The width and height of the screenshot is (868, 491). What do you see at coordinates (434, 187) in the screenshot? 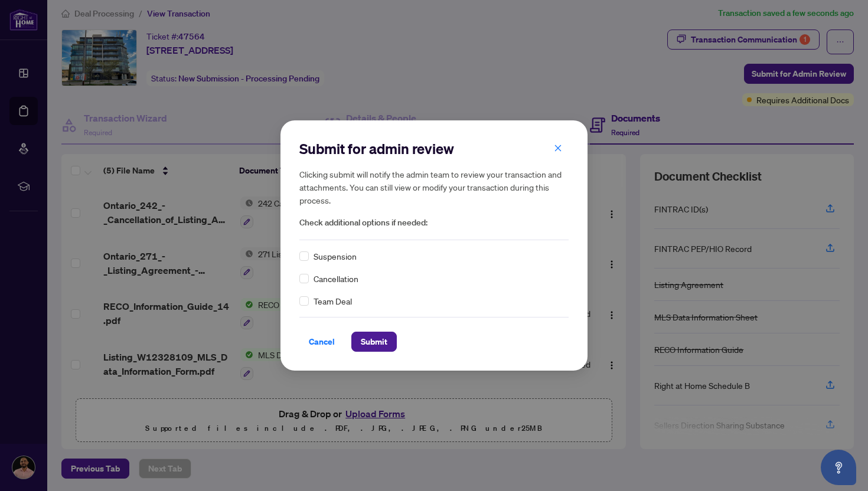
I see `h5: Clicking submit will notify the admin team to review your transaction and attachments. You can st...` at bounding box center [434, 187].